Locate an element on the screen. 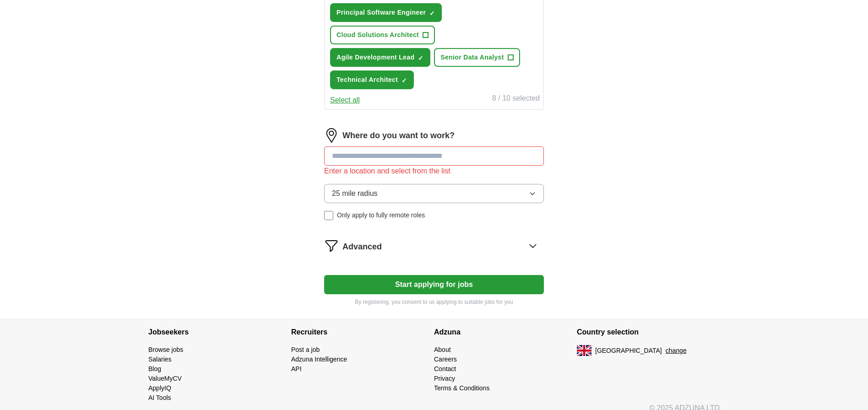  h4: Country selection is located at coordinates (648, 332).